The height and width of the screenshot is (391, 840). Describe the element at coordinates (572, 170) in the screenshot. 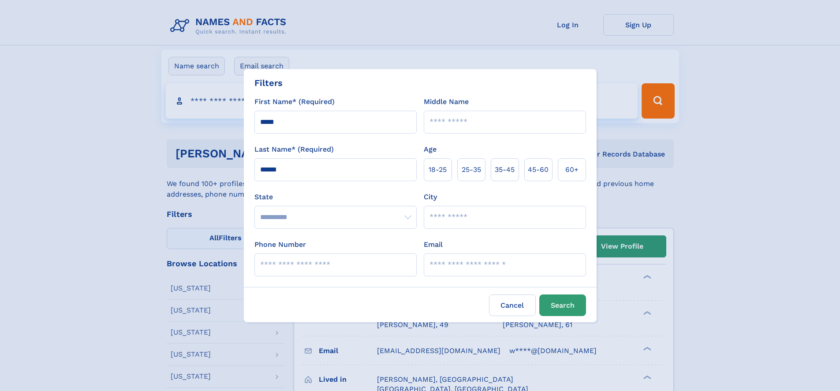

I see `span: 60+` at that location.